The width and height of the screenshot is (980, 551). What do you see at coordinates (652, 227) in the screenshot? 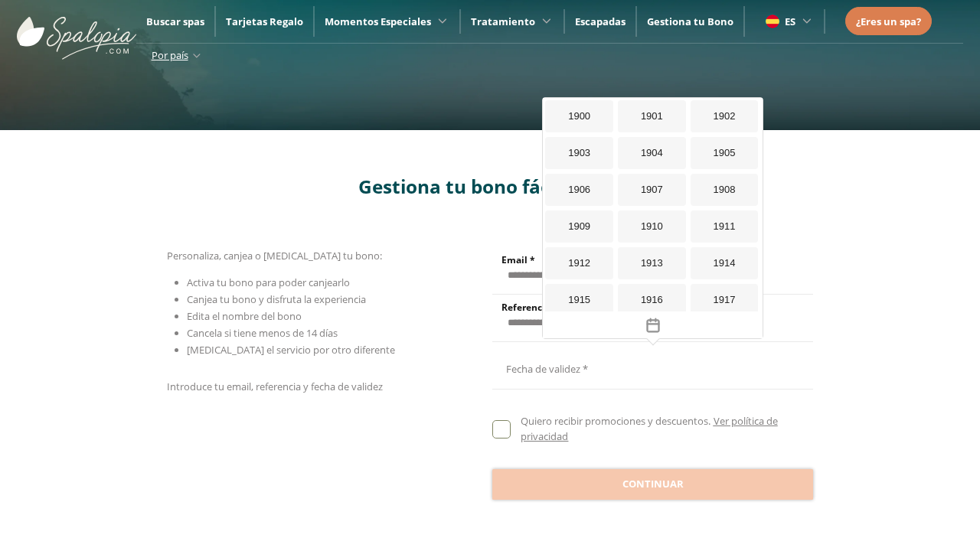
I see `div: 1910` at bounding box center [652, 227].